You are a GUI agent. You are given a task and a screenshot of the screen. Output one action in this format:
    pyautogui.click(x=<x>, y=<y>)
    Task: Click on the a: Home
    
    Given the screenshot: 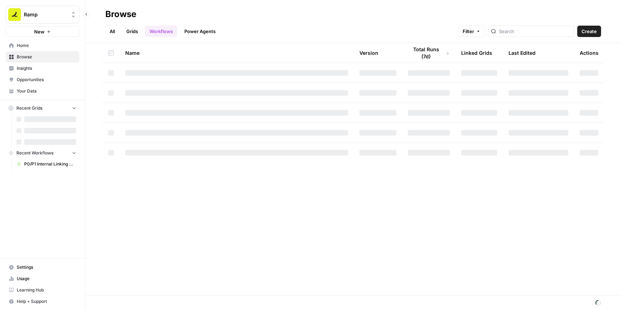 What is the action you would take?
    pyautogui.click(x=42, y=46)
    